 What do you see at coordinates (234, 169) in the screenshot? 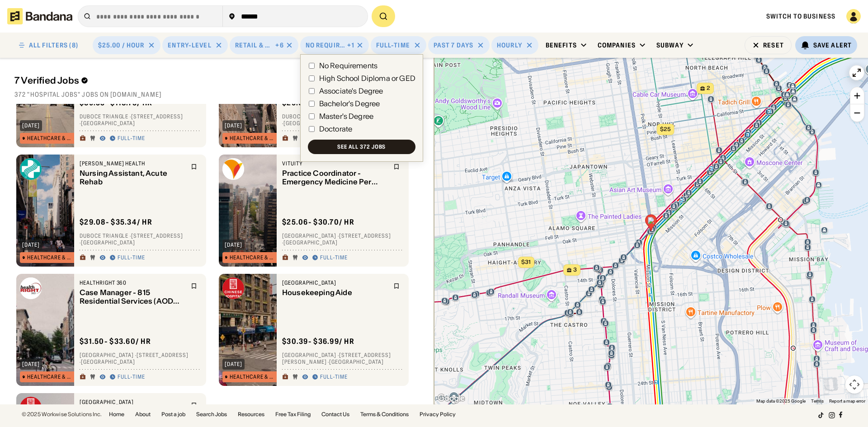
I see `img: Vituity logo` at bounding box center [234, 169].